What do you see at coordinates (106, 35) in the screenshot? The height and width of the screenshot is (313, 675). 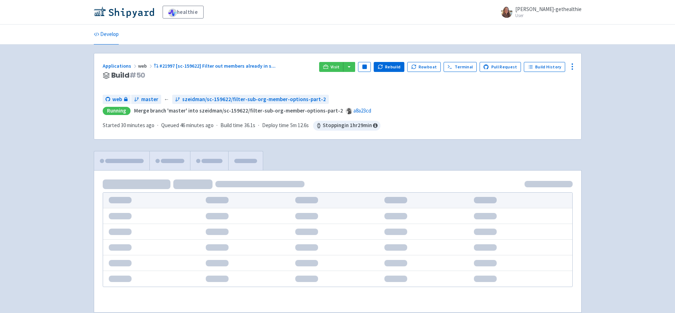 I see `a: Develop` at bounding box center [106, 35].